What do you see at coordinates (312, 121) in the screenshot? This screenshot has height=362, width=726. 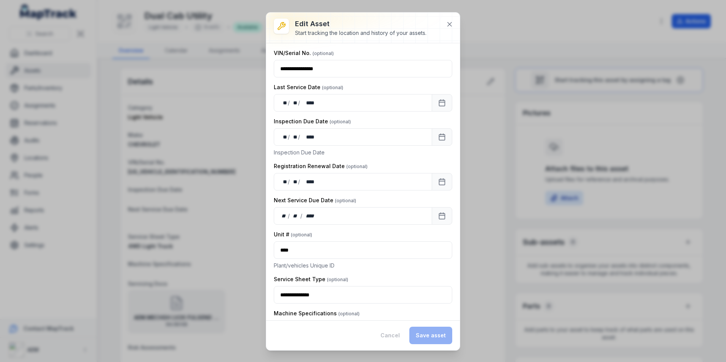 I see `label: Inspection Due Date` at bounding box center [312, 121].